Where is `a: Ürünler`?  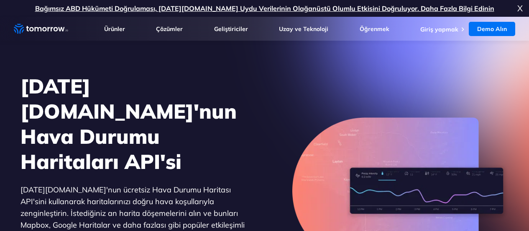 a: Ürünler is located at coordinates (115, 29).